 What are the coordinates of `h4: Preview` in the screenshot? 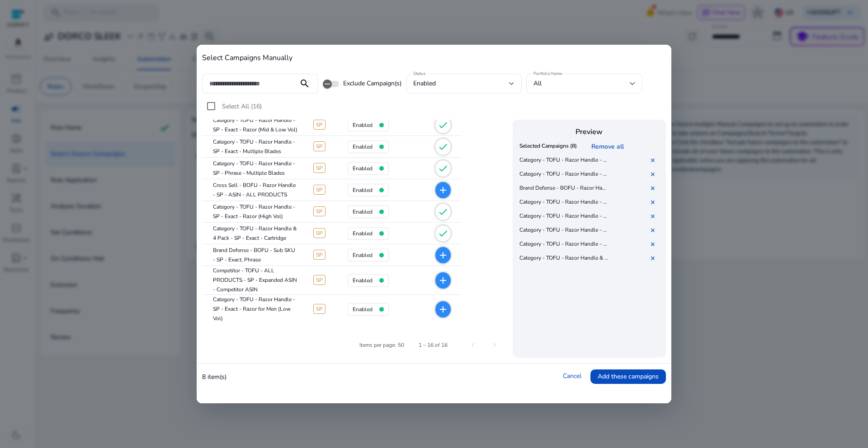 It's located at (589, 132).